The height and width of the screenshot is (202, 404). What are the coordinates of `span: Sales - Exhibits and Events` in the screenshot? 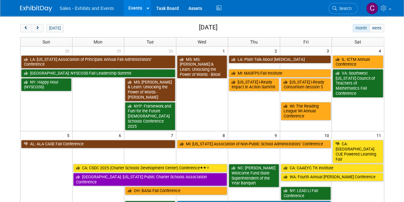 It's located at (87, 8).